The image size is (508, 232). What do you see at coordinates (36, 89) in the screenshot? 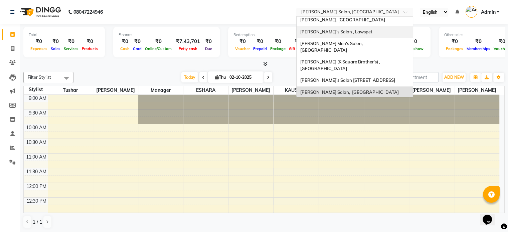
I see `div: Stylist` at bounding box center [36, 89].